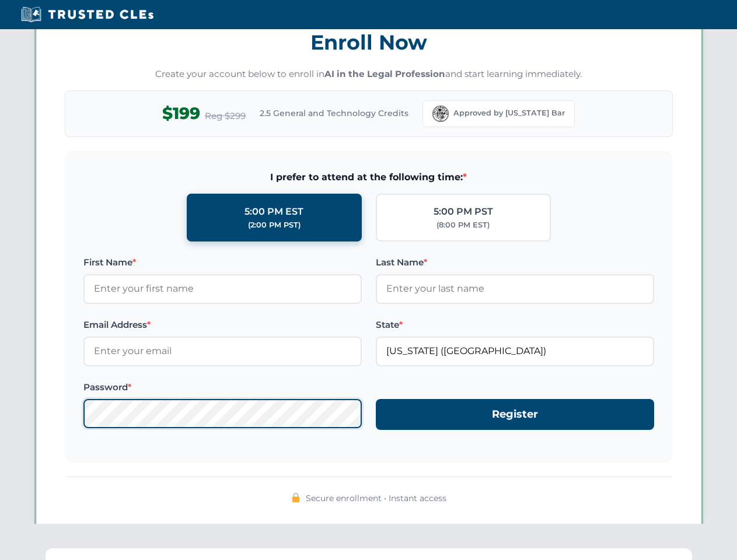  Describe the element at coordinates (222, 289) in the screenshot. I see `input: Enter your first name` at that location.